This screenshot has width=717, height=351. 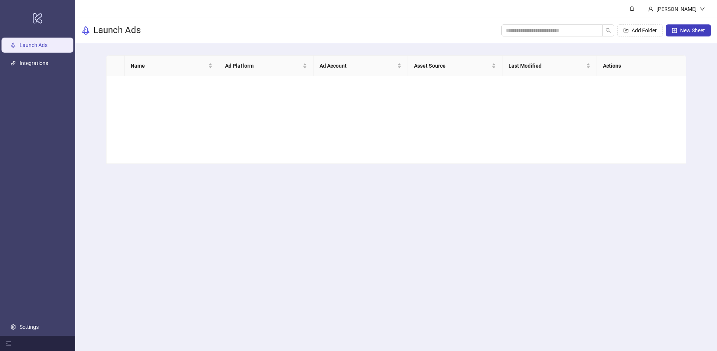 I want to click on span: user, so click(x=651, y=9).